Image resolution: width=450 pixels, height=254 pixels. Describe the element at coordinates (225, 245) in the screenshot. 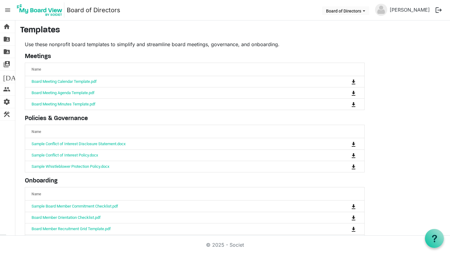

I see `a: © 2025 - Societ` at that location.